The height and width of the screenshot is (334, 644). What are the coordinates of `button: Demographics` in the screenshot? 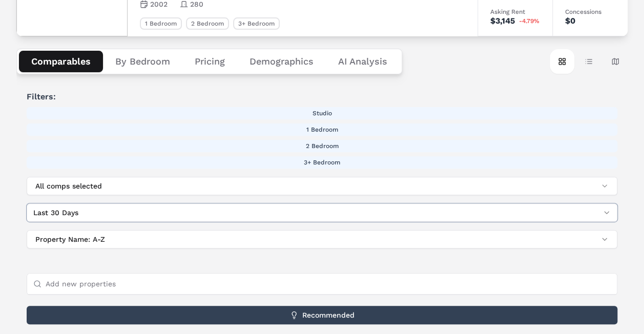 It's located at (281, 62).